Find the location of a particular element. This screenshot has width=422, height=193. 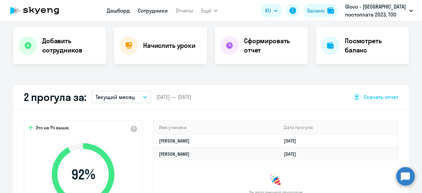

span: Это на 1% выше, is located at coordinates (52, 129).